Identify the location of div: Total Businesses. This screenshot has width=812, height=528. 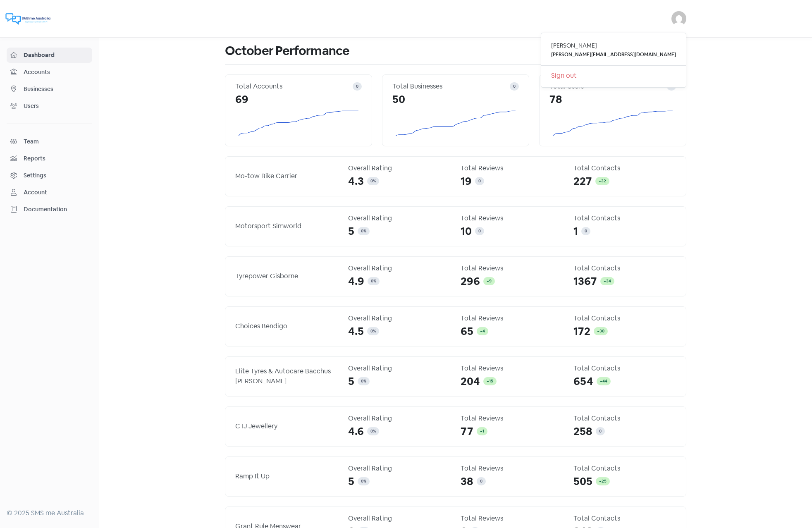
(451, 86).